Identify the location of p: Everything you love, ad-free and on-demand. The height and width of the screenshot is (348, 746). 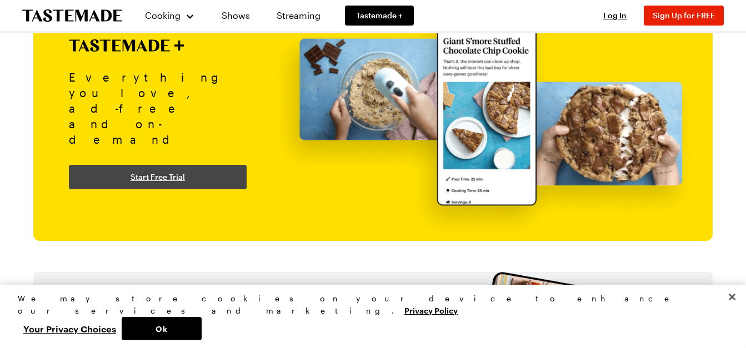
(158, 108).